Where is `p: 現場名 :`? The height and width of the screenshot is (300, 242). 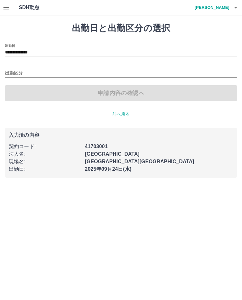 p: 現場名 : is located at coordinates (45, 162).